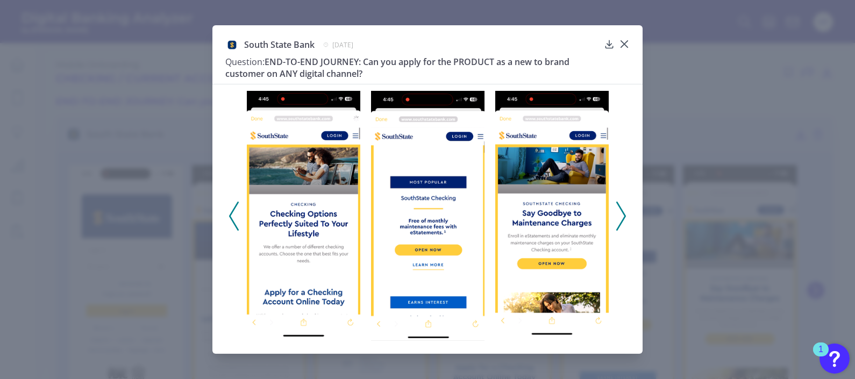 This screenshot has height=379, width=855. I want to click on span: Question:, so click(245, 62).